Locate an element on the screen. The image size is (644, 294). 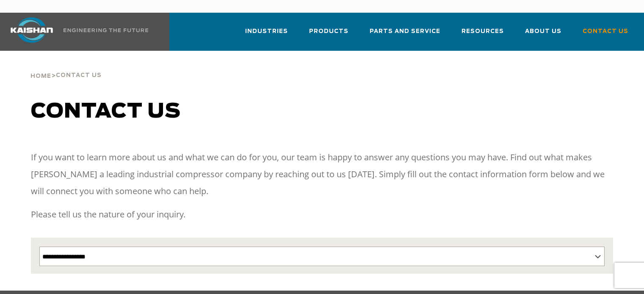
span: Products is located at coordinates (329, 31).